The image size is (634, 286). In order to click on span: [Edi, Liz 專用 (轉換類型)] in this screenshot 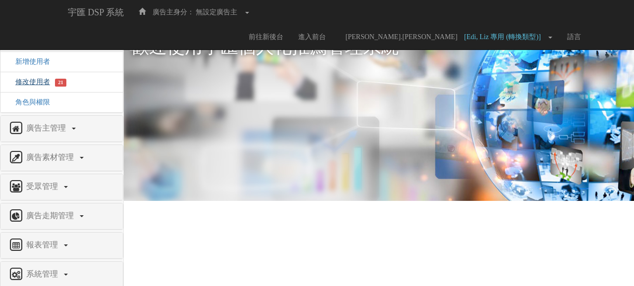, I will do `click(505, 37)`.